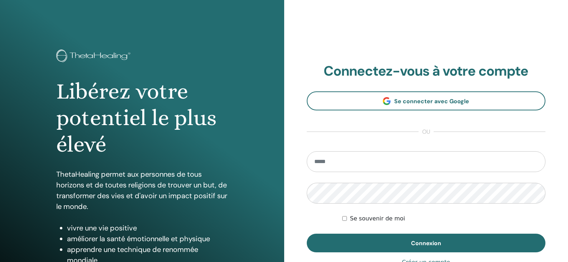 Image resolution: width=568 pixels, height=262 pixels. Describe the element at coordinates (147, 228) in the screenshot. I see `li: vivre une vie positive` at that location.